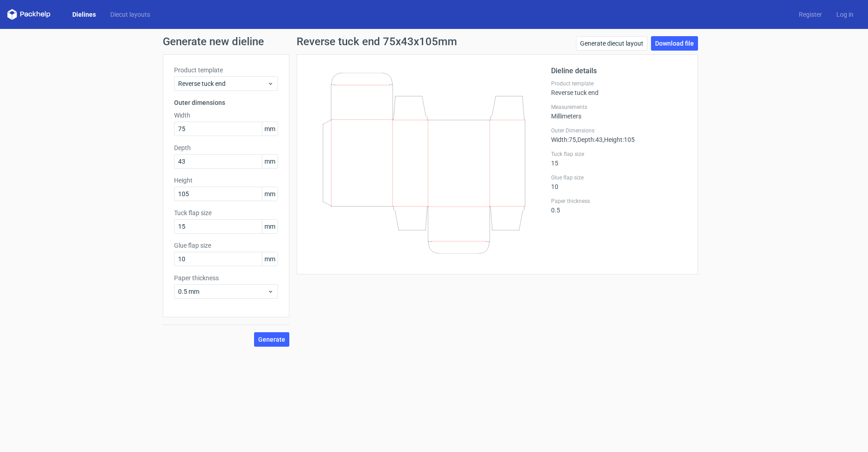  I want to click on label: Width, so click(226, 115).